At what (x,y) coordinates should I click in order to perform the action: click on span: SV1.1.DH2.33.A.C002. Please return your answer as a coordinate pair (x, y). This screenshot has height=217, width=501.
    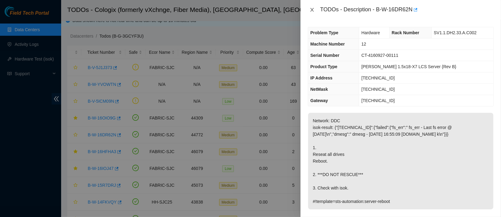
    Looking at the image, I should click on (455, 33).